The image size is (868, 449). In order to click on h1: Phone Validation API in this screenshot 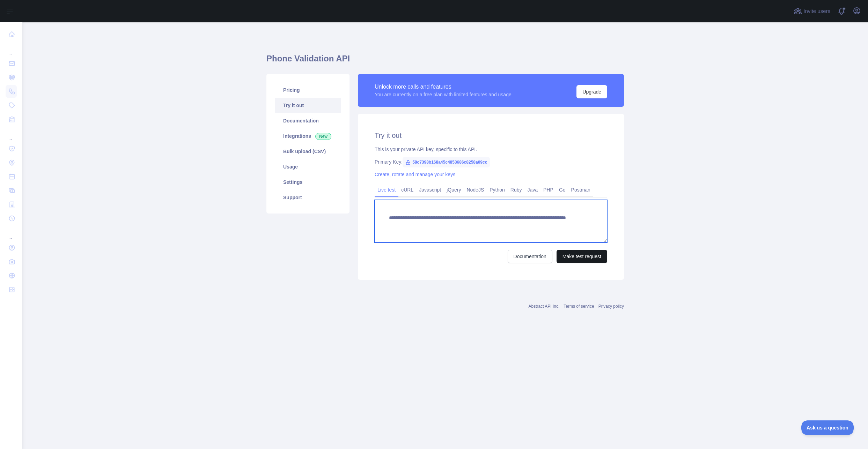, I will do `click(445, 61)`.